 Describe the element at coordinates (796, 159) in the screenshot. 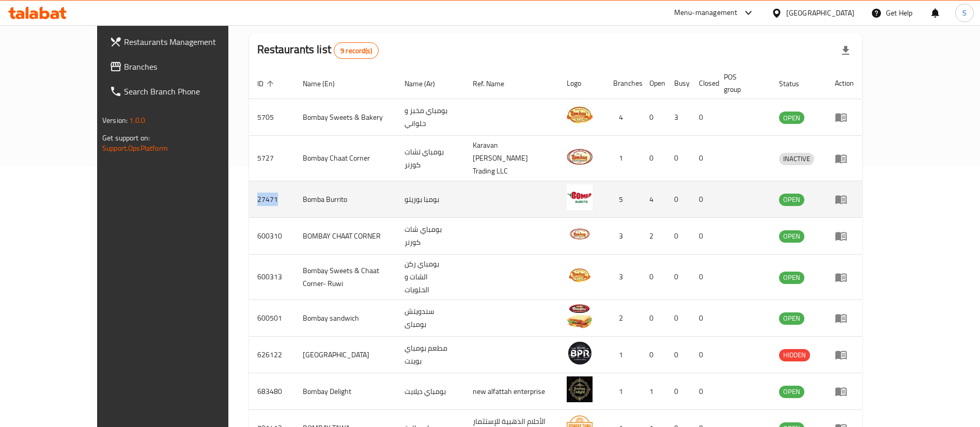

I see `span: INACTIVE` at that location.